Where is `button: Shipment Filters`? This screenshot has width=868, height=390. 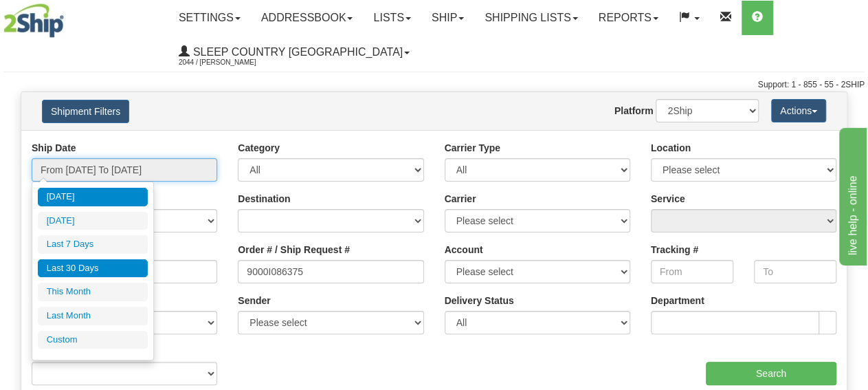
button: Shipment Filters is located at coordinates (85, 112).